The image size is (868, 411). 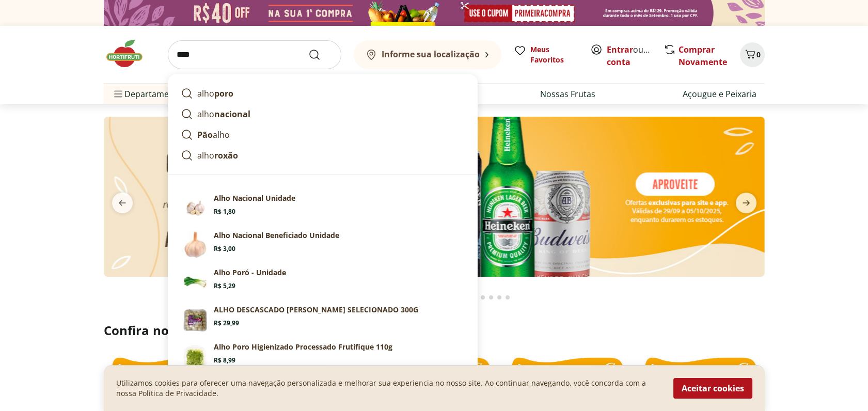 I want to click on a: Entrar, so click(x=619, y=50).